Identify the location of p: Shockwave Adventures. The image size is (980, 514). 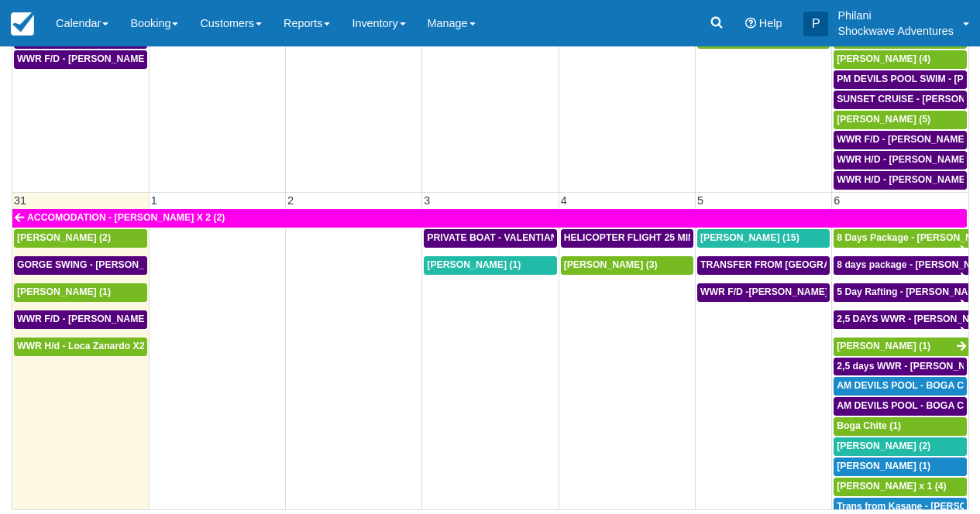
(895, 31).